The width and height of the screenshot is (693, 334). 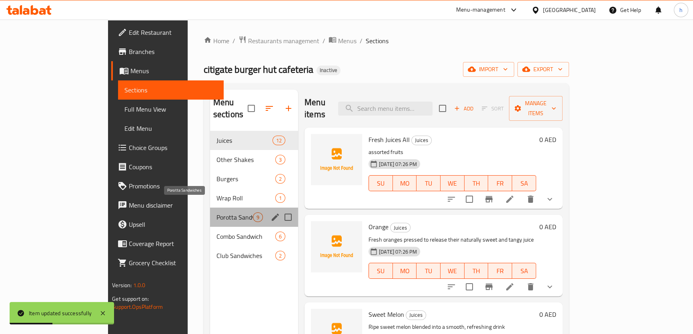 I want to click on button: import, so click(x=488, y=69).